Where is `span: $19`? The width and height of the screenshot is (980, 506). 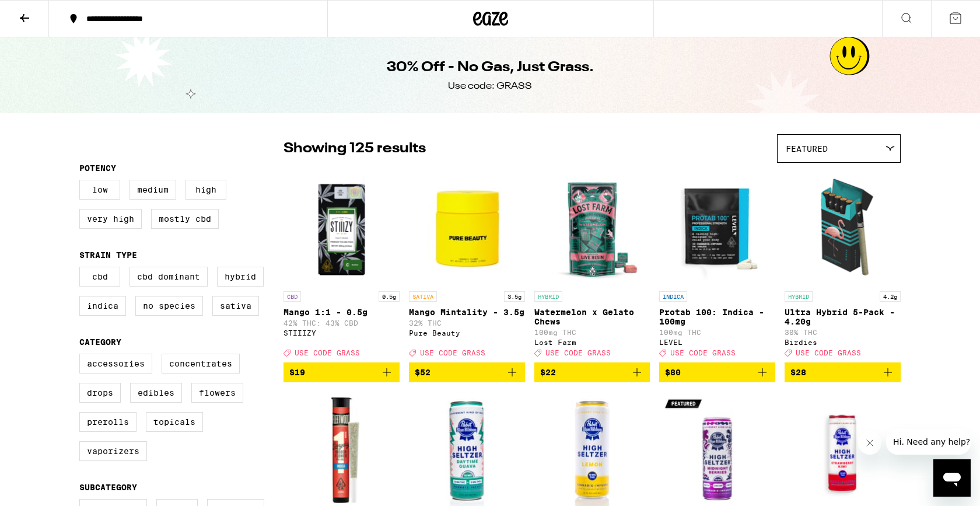
span: $19 is located at coordinates (297, 372).